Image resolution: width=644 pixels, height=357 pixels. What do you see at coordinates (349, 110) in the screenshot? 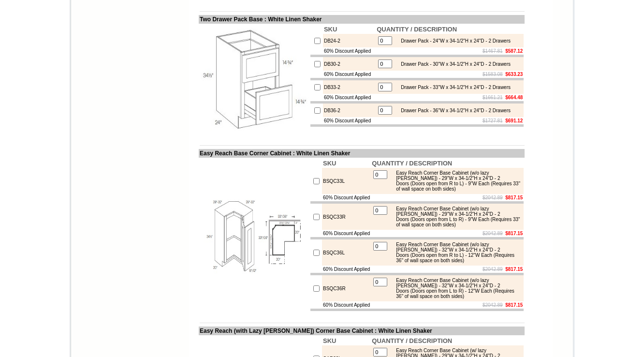
I see `td: DB36-2` at bounding box center [349, 110].